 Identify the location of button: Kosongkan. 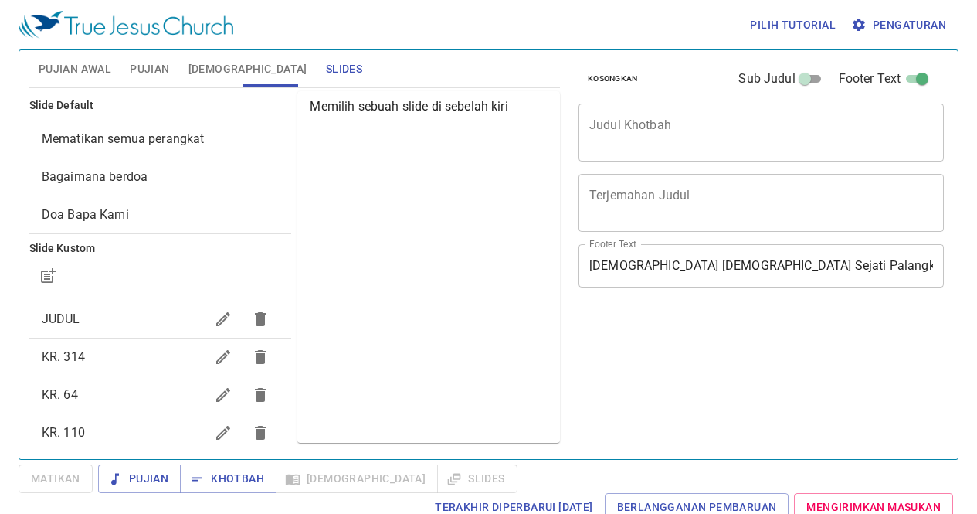
(613, 79).